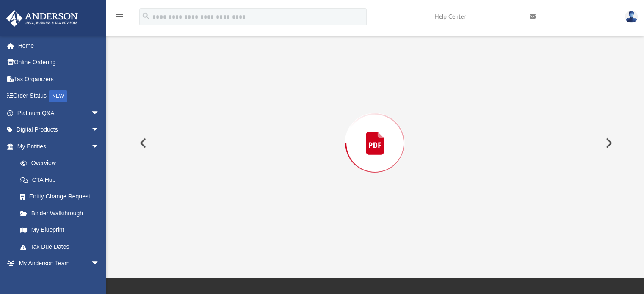 This screenshot has height=294, width=644. Describe the element at coordinates (146, 16) in the screenshot. I see `i: search` at that location.